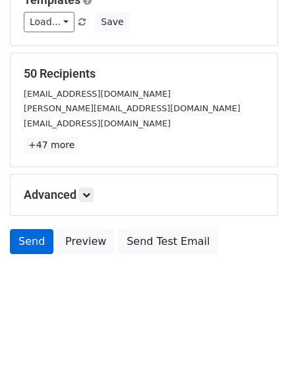  Describe the element at coordinates (32, 242) in the screenshot. I see `a: Send` at that location.